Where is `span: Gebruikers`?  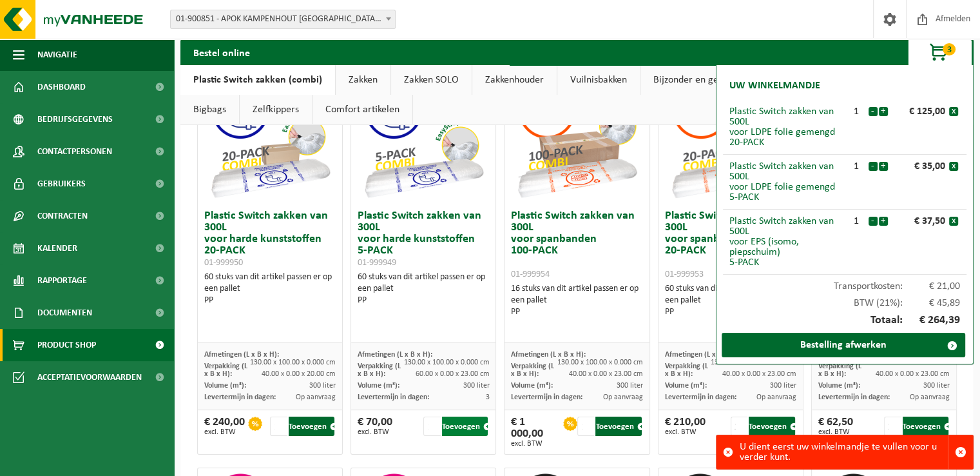
span: Gebruikers is located at coordinates (61, 184).